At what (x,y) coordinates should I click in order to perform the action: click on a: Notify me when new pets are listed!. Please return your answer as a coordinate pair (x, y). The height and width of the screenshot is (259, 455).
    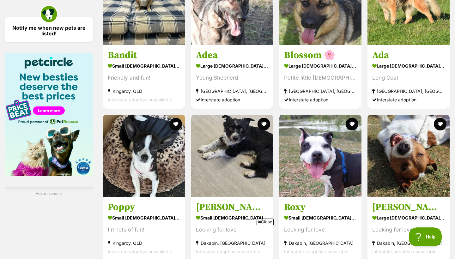
    Looking at the image, I should click on (49, 30).